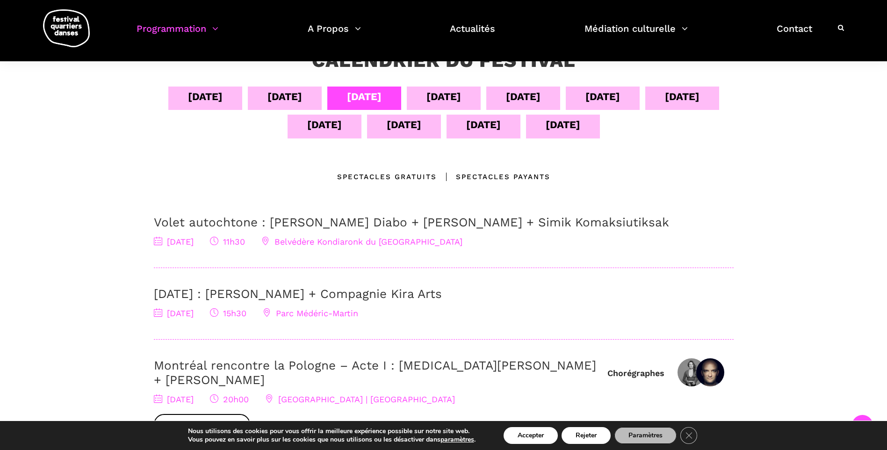 The width and height of the screenshot is (887, 450). What do you see at coordinates (493, 177) in the screenshot?
I see `div: Spectacles Payants` at bounding box center [493, 177].